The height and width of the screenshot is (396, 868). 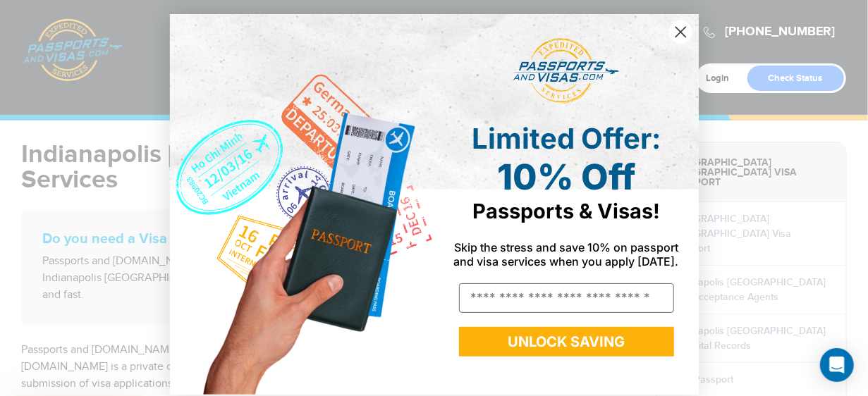 What do you see at coordinates (566, 177) in the screenshot?
I see `span: 10% Off` at bounding box center [566, 177].